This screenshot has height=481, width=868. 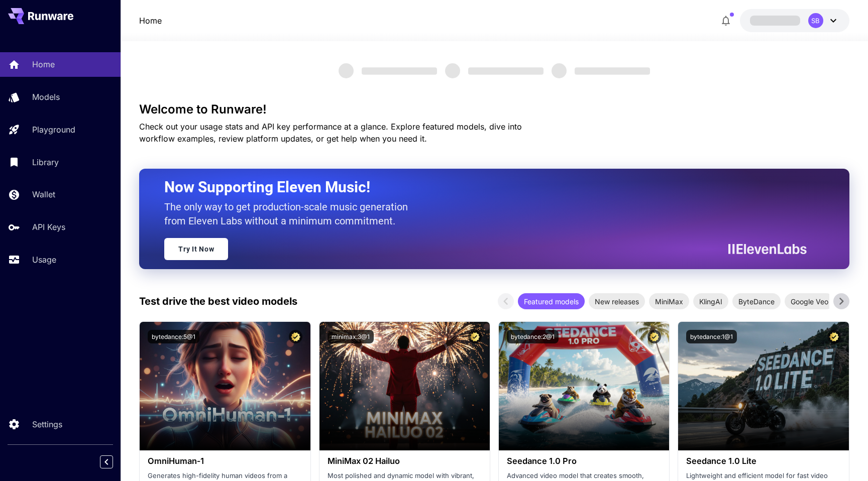 I want to click on div: ByteDance, so click(x=757, y=301).